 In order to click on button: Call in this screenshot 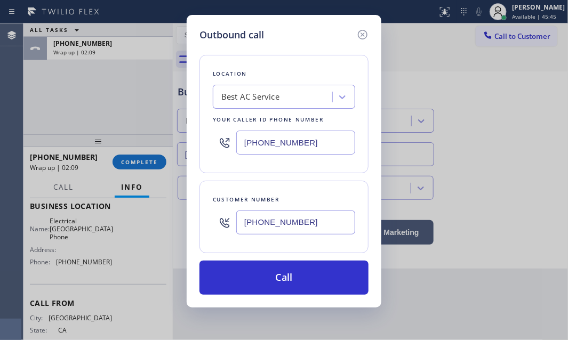, I will do `click(284, 278)`.